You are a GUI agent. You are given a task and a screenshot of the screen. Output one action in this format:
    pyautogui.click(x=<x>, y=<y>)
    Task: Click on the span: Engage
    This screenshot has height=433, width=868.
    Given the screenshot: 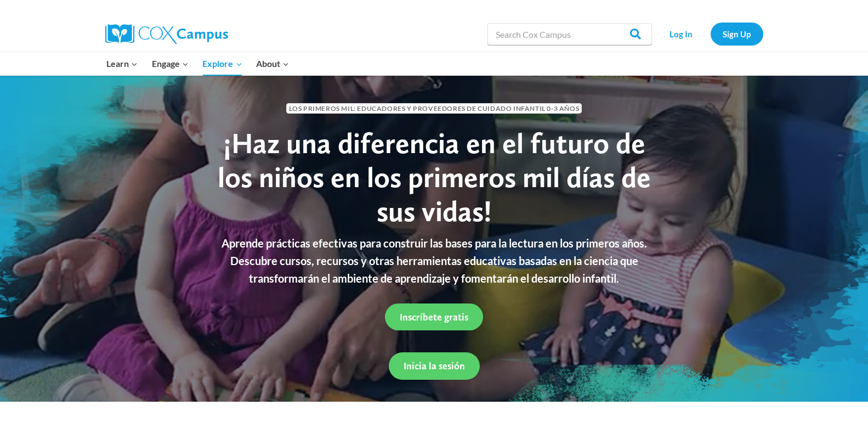 What is the action you would take?
    pyautogui.click(x=170, y=63)
    